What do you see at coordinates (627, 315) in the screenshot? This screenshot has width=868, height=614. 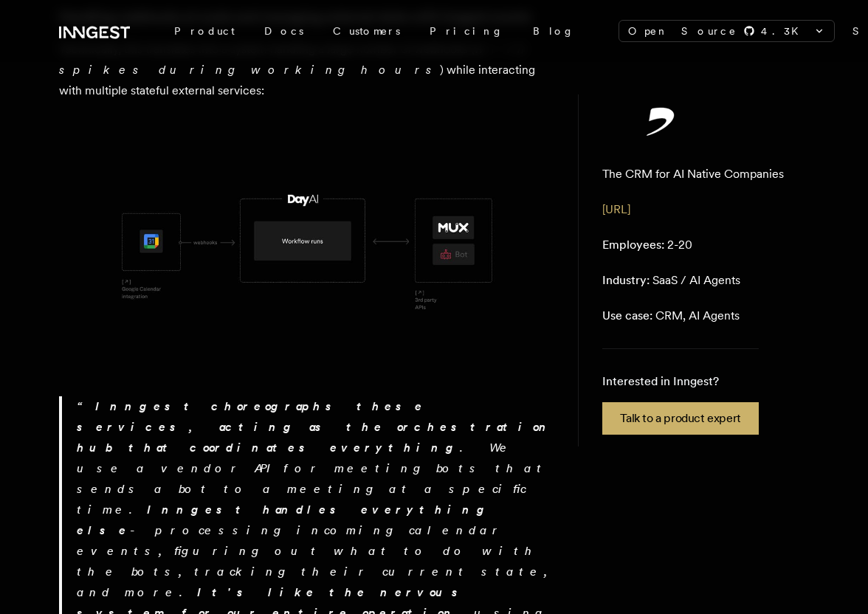 I see `span: Use case:` at bounding box center [627, 315].